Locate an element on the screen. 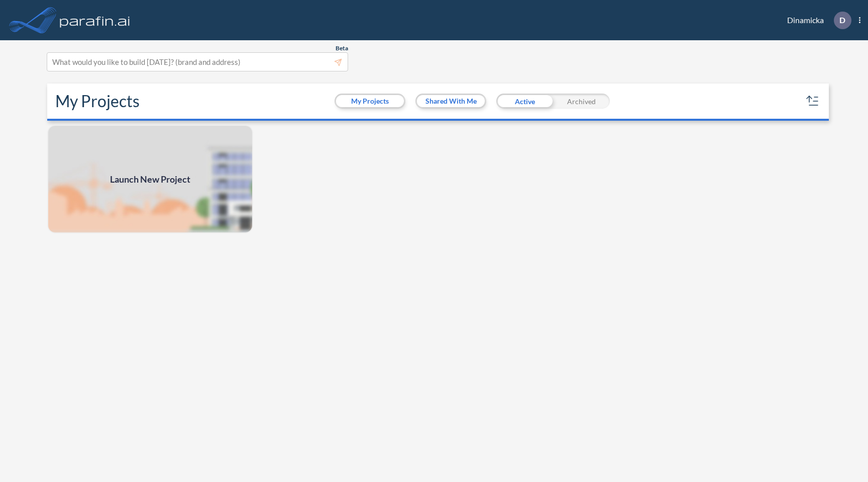 The width and height of the screenshot is (868, 482). button: My Projects is located at coordinates (369, 101).